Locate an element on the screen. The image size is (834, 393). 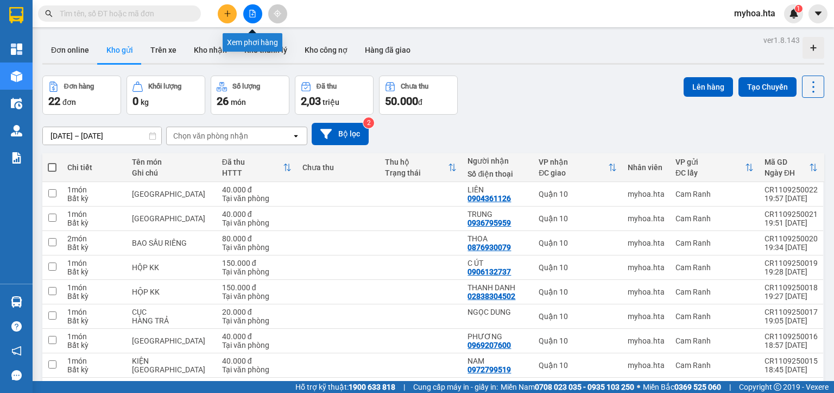
div: Thu hộ is located at coordinates (417, 162).